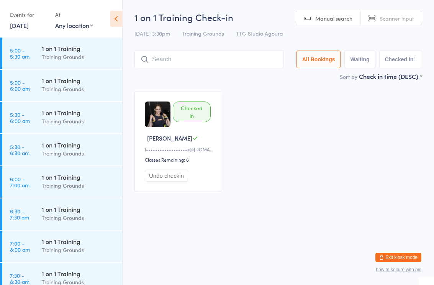  I want to click on div: 1, so click(415, 59).